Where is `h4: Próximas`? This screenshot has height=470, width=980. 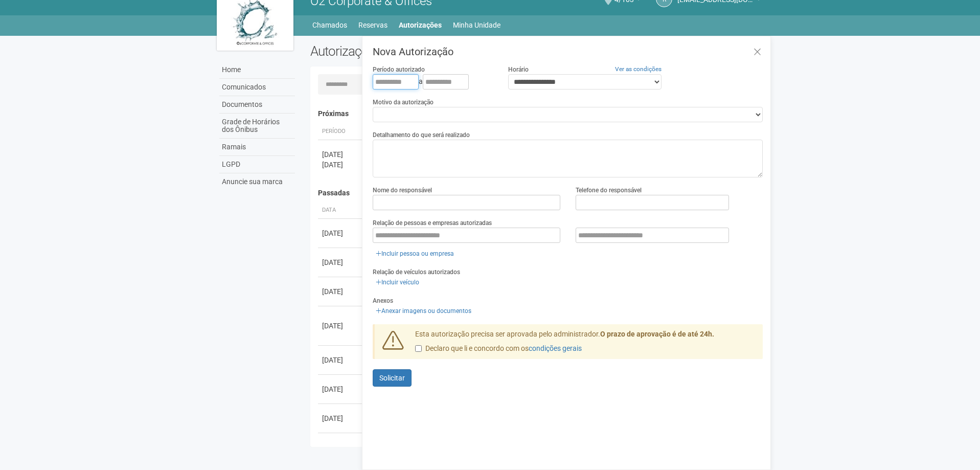 h4: Próximas is located at coordinates (537, 113).